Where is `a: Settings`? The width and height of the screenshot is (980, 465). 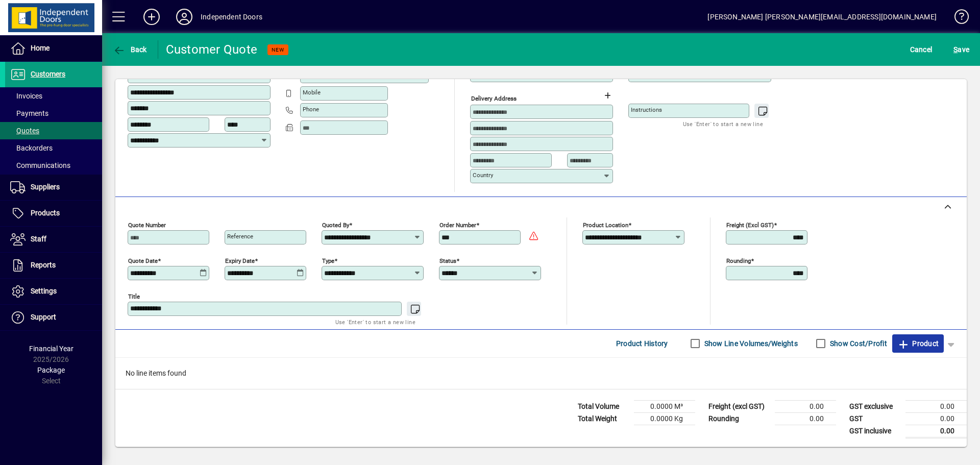
a: Settings is located at coordinates (54, 291).